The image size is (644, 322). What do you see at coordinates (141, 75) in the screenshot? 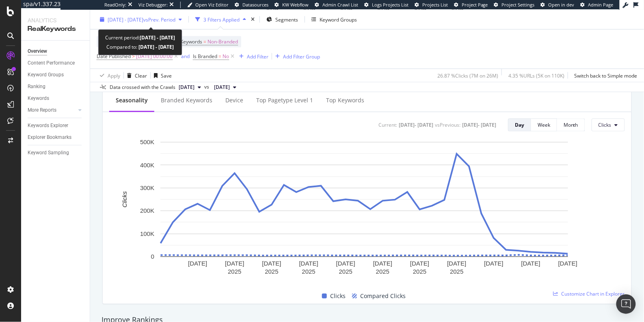
I see `div: Clear` at bounding box center [141, 75].